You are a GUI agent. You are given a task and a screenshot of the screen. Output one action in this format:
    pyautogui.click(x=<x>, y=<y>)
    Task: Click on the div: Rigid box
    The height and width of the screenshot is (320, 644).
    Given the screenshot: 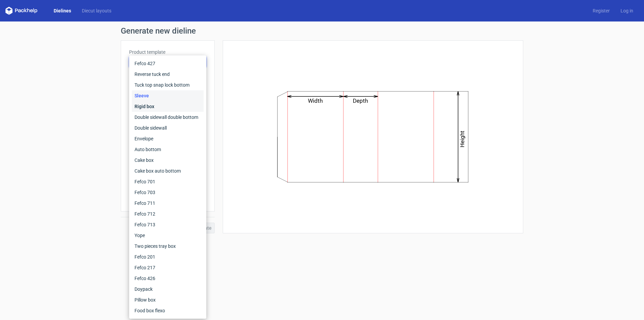 What is the action you would take?
    pyautogui.click(x=168, y=106)
    